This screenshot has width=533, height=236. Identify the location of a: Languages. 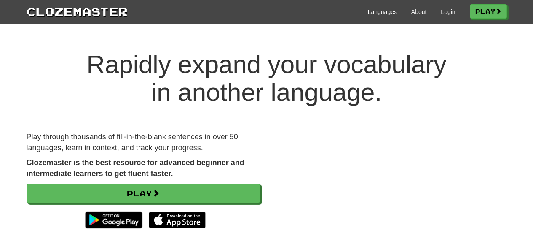
(382, 12).